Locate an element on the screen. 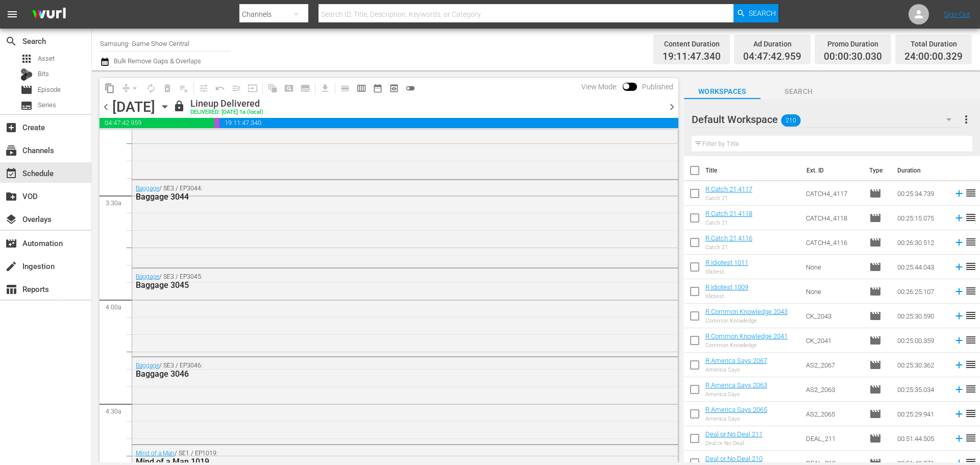 The width and height of the screenshot is (980, 465). span: chevron_right is located at coordinates (672, 107).